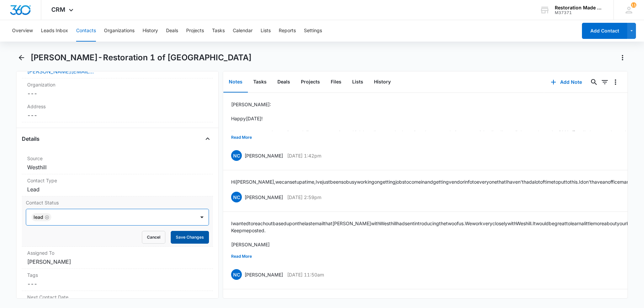 The height and width of the screenshot is (308, 644). Describe the element at coordinates (46, 217) in the screenshot. I see `div: Remove Lead` at that location.